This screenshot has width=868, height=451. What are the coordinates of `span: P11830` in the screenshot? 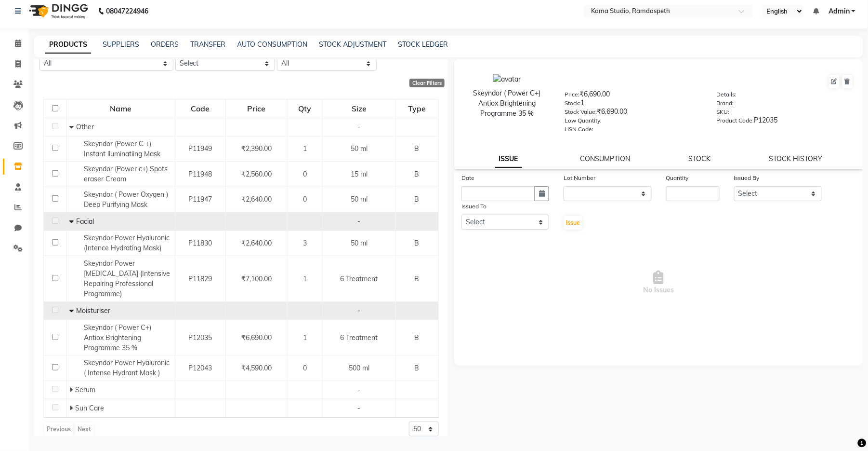 It's located at (200, 243).